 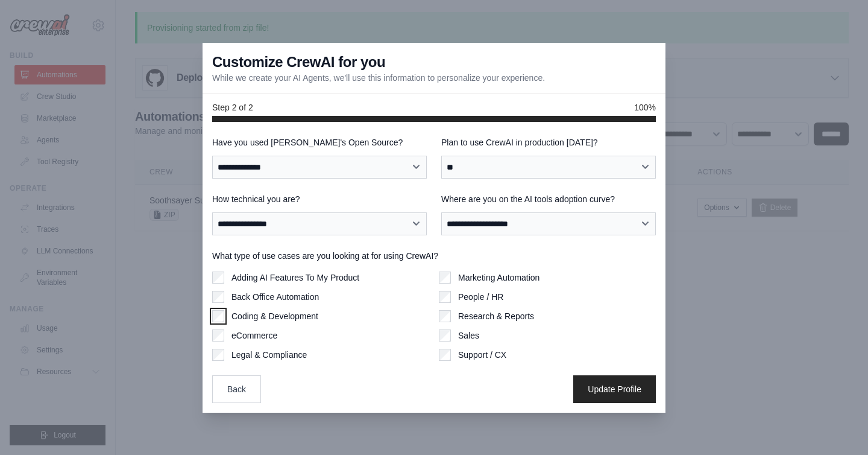 What do you see at coordinates (645, 107) in the screenshot?
I see `span: 100%` at bounding box center [645, 107].